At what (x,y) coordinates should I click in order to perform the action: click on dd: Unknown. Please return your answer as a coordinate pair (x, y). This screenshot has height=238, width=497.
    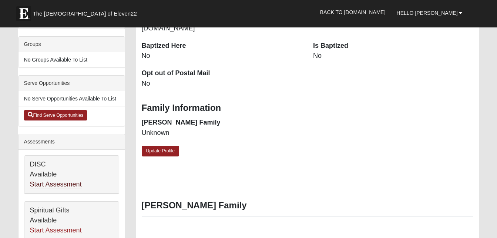
    Looking at the image, I should click on (222, 133).